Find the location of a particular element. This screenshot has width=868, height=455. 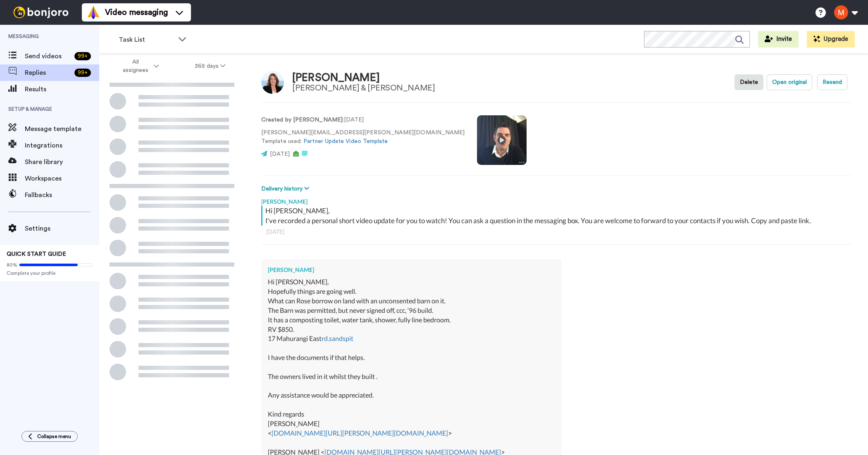

span: Replies is located at coordinates (48, 73).